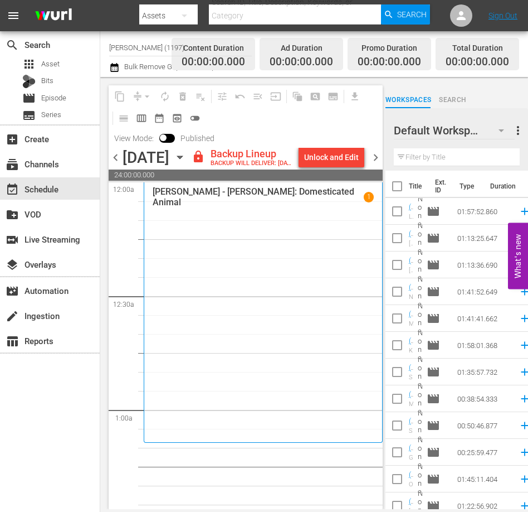  Describe the element at coordinates (332, 157) in the screenshot. I see `div: Unlock and Edit` at that location.